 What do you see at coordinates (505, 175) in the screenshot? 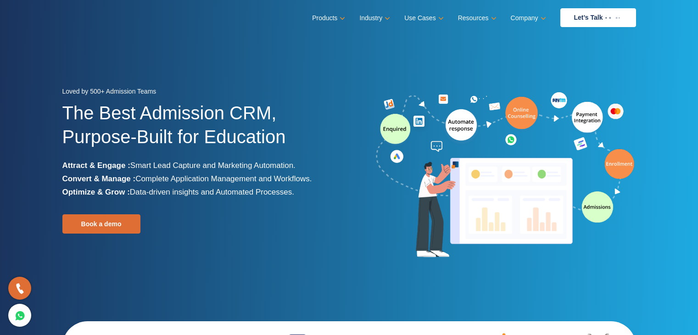
I see `img: admission-software-home-page-header` at bounding box center [505, 175].